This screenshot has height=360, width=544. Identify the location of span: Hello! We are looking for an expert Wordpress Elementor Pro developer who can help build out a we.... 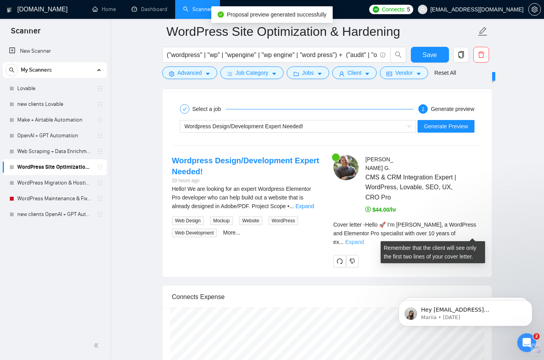
(242, 197).